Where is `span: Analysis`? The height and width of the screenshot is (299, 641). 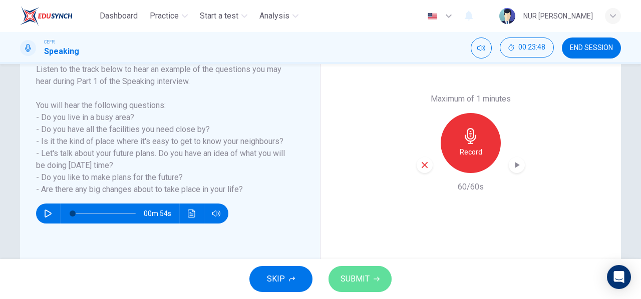
span: Analysis is located at coordinates (274, 16).